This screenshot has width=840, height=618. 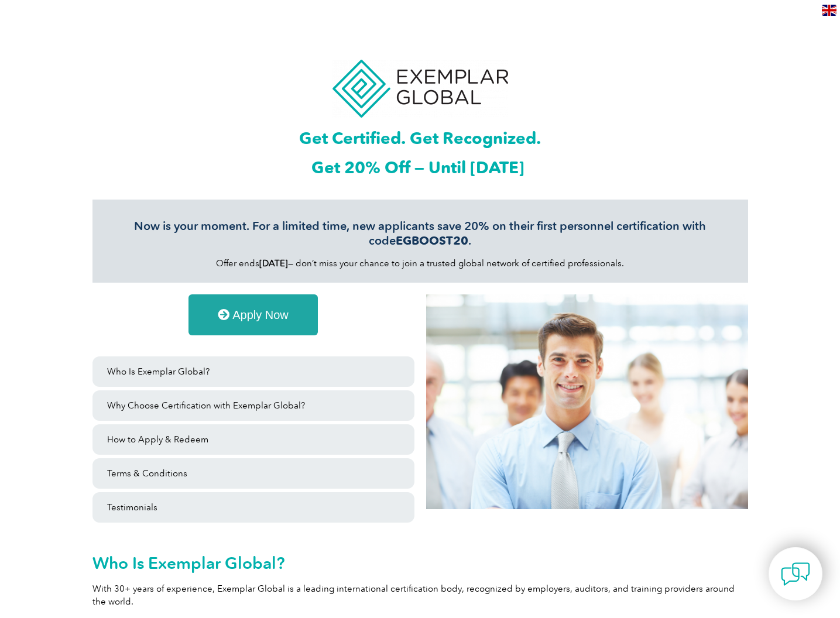 I want to click on strong: EGBOOST20, so click(x=432, y=241).